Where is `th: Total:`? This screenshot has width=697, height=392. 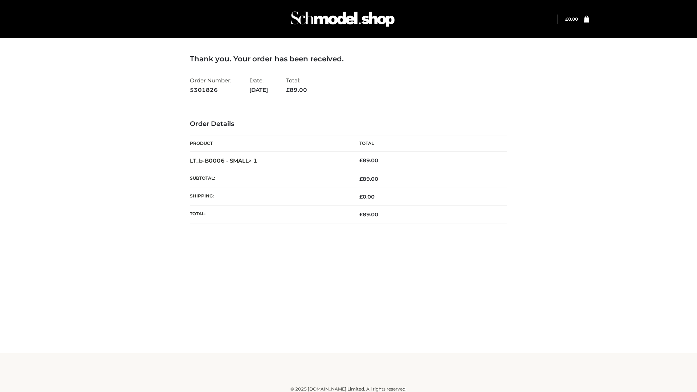
th: Total: is located at coordinates (269, 215).